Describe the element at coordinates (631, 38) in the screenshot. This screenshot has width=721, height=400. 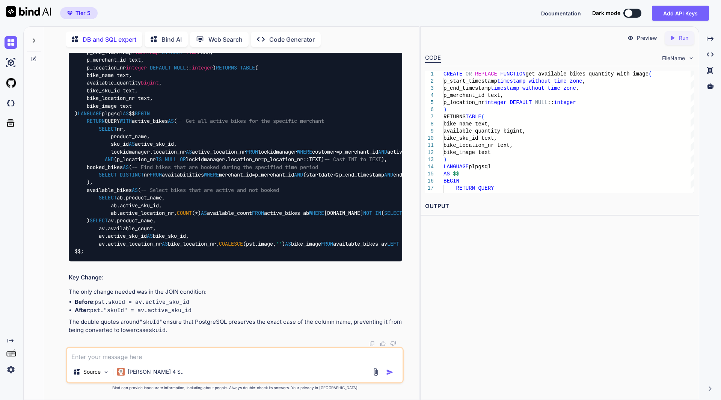
I see `img: preview` at that location.